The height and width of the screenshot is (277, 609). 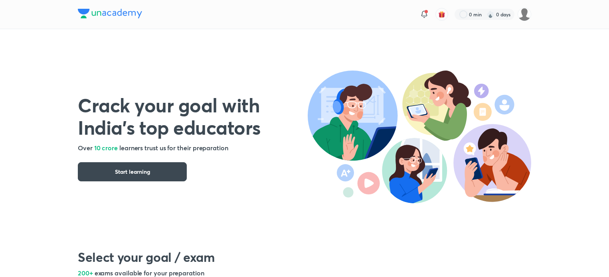 I want to click on span: exams available for your preparation, so click(x=149, y=273).